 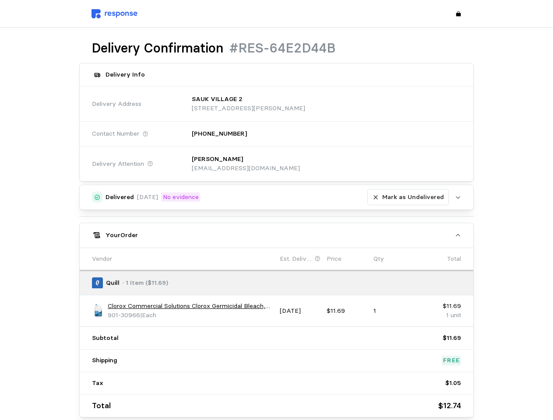 What do you see at coordinates (296, 259) in the screenshot?
I see `p: Est. Delivery` at bounding box center [296, 259].